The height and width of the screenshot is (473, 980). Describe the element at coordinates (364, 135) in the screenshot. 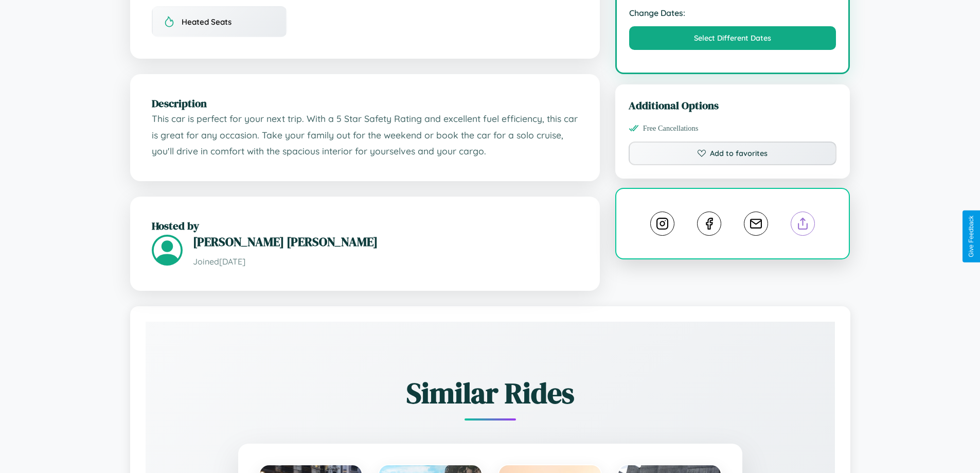

I see `p: This car is perfect for your next trip. With a 5 Star Safety Rating and excellent fuel efficiency...` at that location.